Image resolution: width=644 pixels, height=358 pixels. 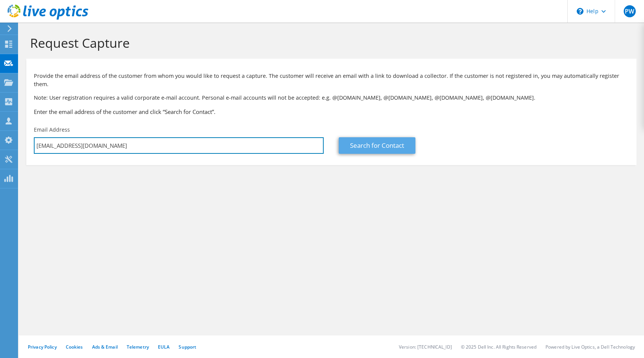 I want to click on p: Provide the email address of the customer from whom you would like to request a capture. The cust..., so click(x=331, y=80).